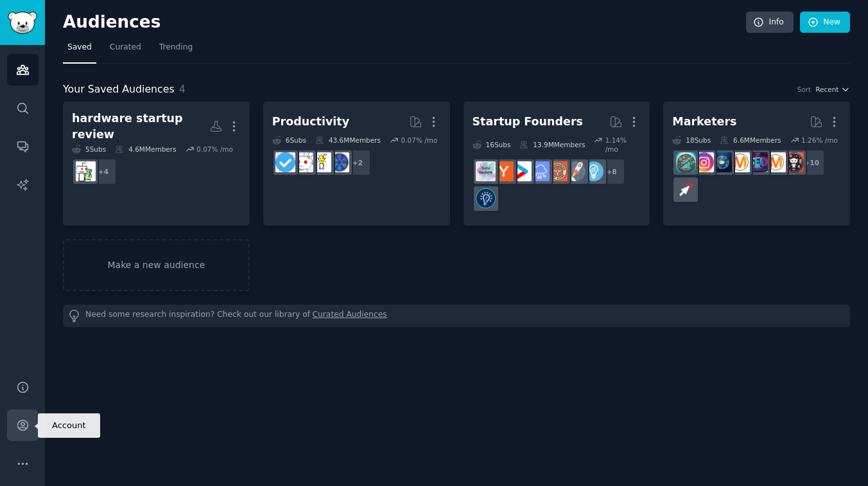 The height and width of the screenshot is (486, 868). I want to click on img: marketing, so click(775, 162).